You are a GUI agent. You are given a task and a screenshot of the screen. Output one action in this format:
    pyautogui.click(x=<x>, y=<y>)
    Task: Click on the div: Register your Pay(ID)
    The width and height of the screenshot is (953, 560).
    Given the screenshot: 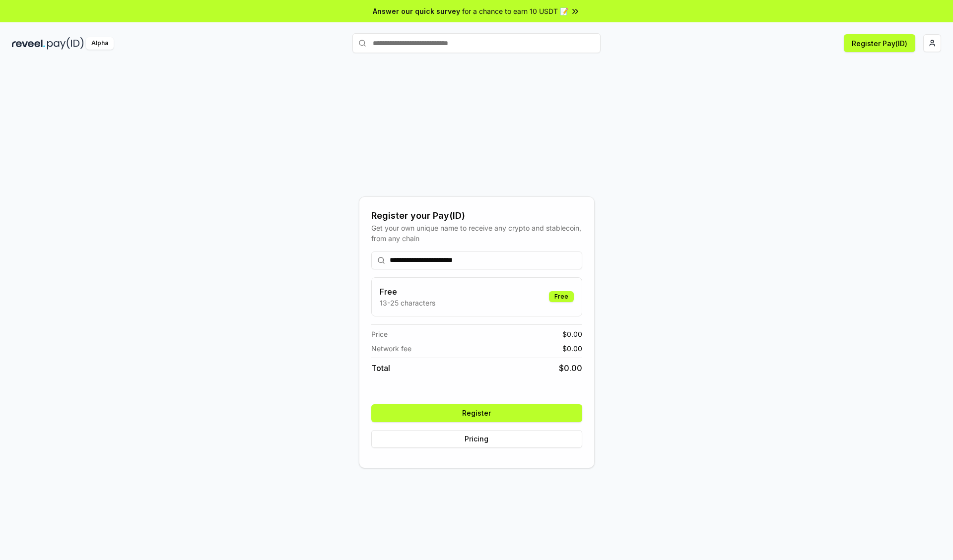 What is the action you would take?
    pyautogui.click(x=476, y=216)
    